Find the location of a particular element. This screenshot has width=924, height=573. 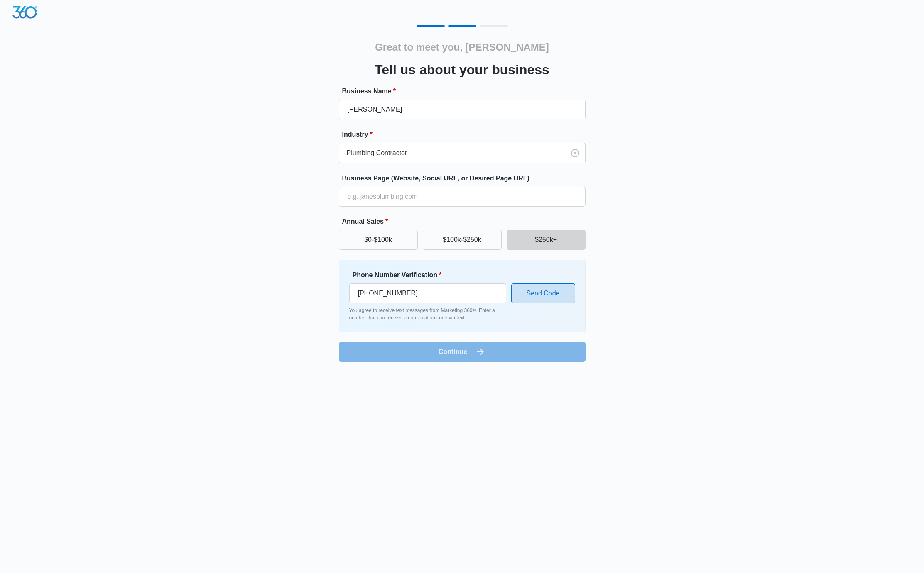

label: Business Page (Website, Social URL, or Desired Page URL) is located at coordinates (466, 178).